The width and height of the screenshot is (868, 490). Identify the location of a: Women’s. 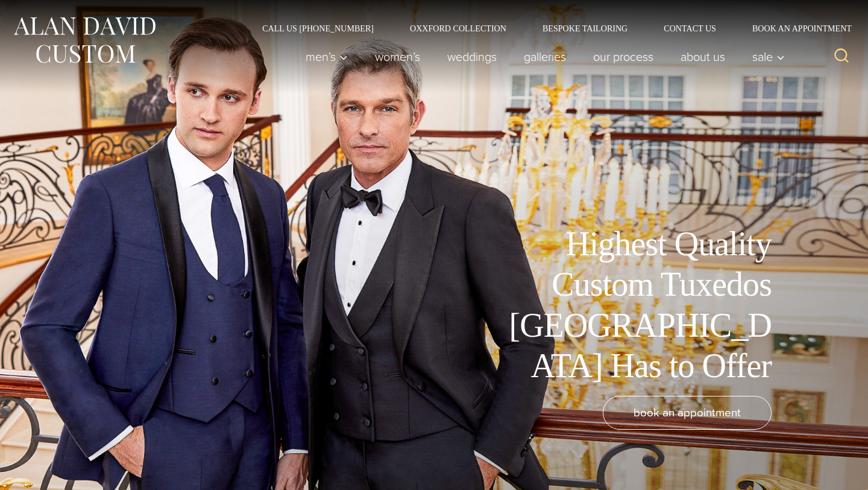
(398, 57).